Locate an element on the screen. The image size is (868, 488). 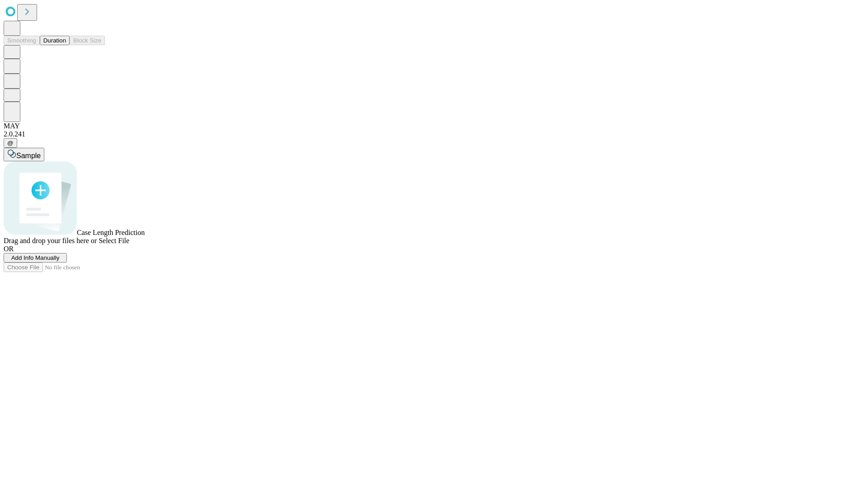
span: Case Length Prediction is located at coordinates (111, 233).